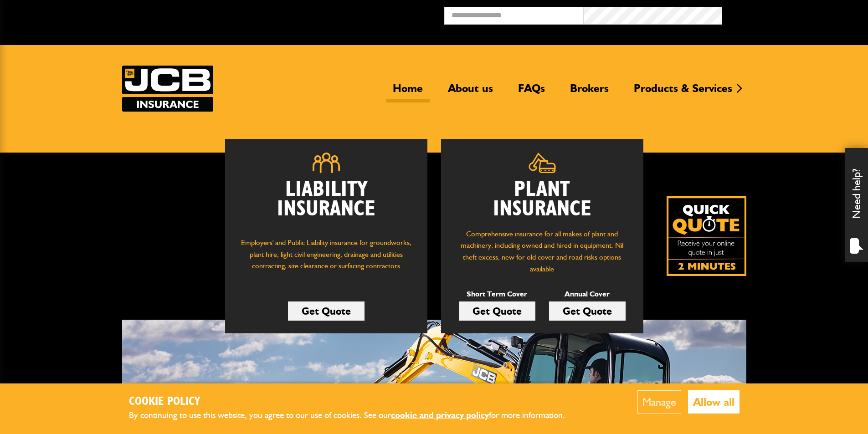  Describe the element at coordinates (440, 415) in the screenshot. I see `a: cookie and privacy policy` at that location.